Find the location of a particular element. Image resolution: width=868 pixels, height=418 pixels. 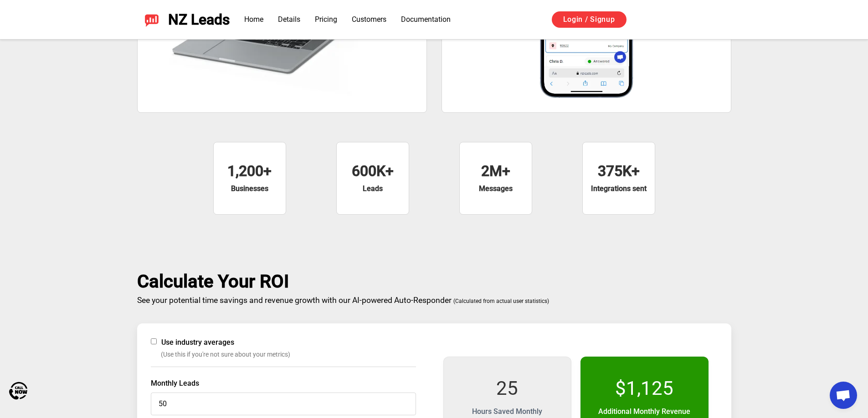

span: NZ Leads is located at coordinates (198, 20).